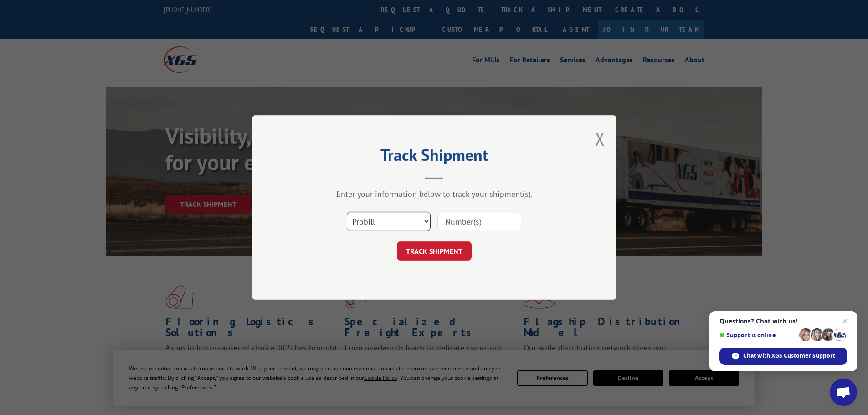 The height and width of the screenshot is (415, 868). Describe the element at coordinates (783, 321) in the screenshot. I see `span: Questions? Chat with us!` at that location.